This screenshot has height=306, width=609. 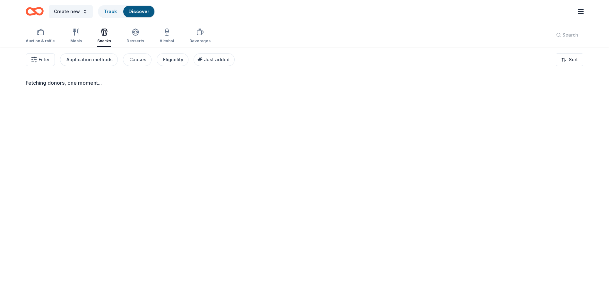 What do you see at coordinates (569, 60) in the screenshot?
I see `button: Sort` at bounding box center [569, 60].